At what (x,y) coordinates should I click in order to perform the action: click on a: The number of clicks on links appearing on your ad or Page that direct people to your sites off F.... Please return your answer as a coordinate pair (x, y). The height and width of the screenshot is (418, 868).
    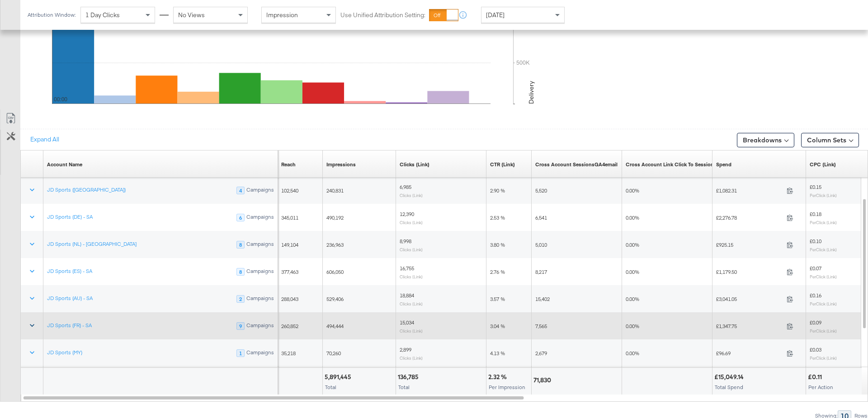
    Looking at the image, I should click on (415, 164).